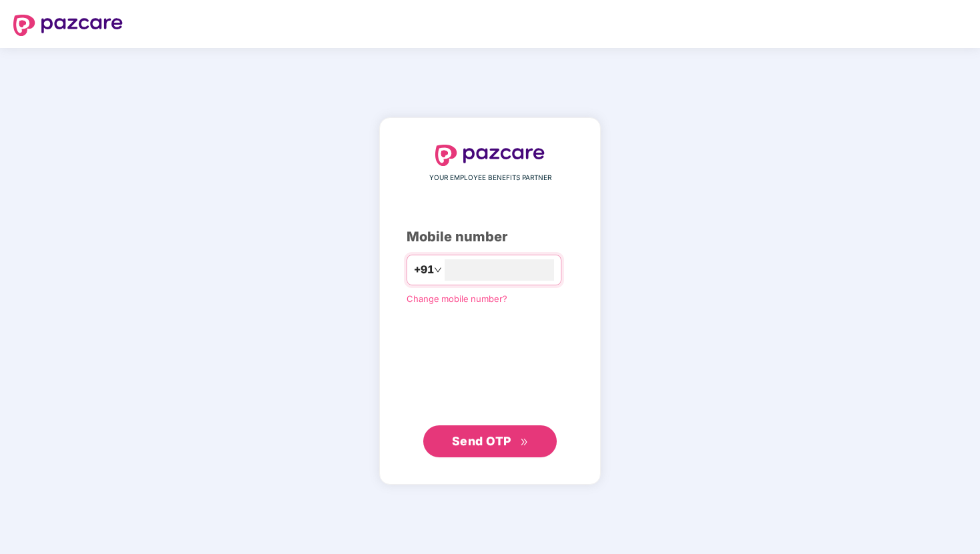 The height and width of the screenshot is (554, 980). What do you see at coordinates (490, 442) in the screenshot?
I see `button: Send OTPdouble-right` at bounding box center [490, 442].